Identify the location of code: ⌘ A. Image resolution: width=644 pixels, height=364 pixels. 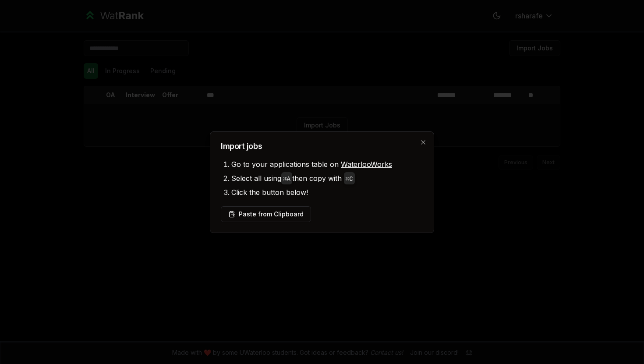
(287, 179).